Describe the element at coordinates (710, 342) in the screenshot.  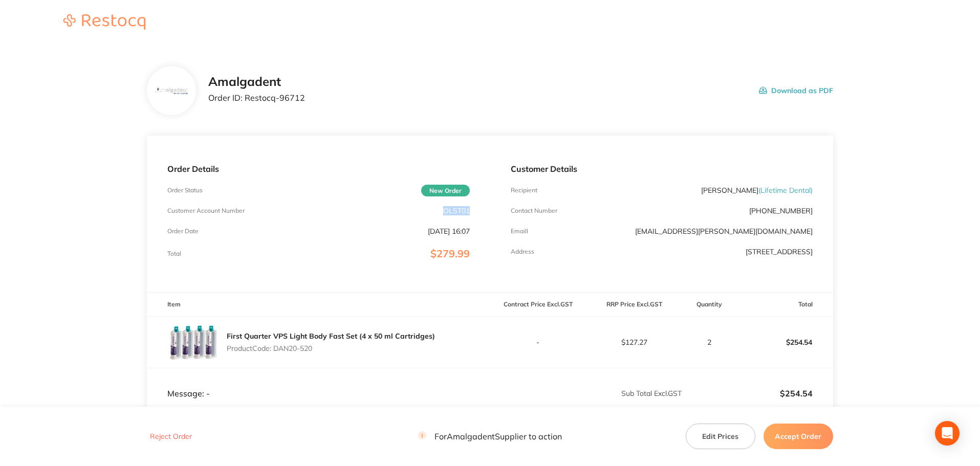
I see `p: 2` at that location.